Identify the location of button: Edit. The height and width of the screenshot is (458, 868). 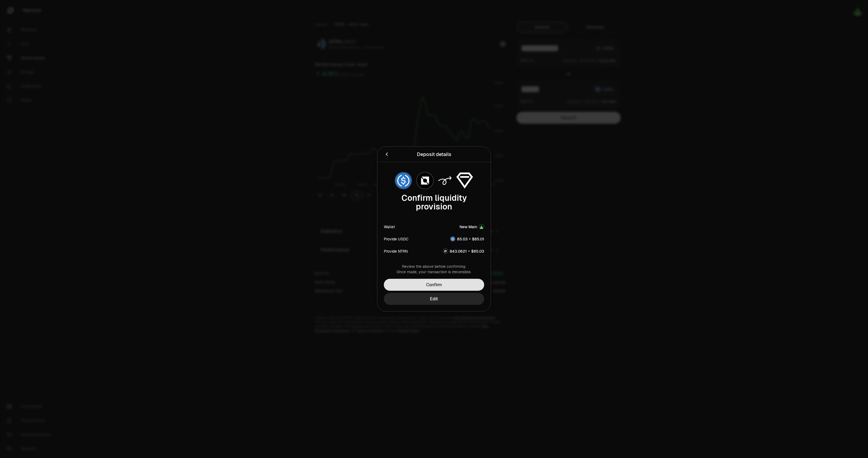
(434, 299).